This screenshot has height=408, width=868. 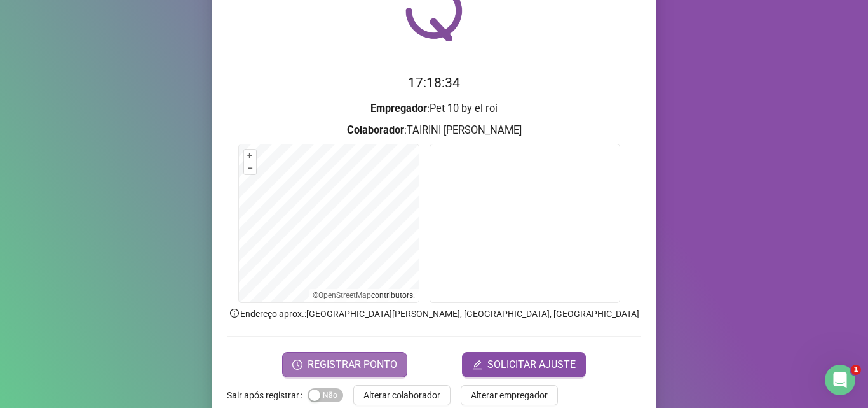 What do you see at coordinates (434, 109) in the screenshot?
I see `h3: : Pet 10 by el roi` at bounding box center [434, 109].